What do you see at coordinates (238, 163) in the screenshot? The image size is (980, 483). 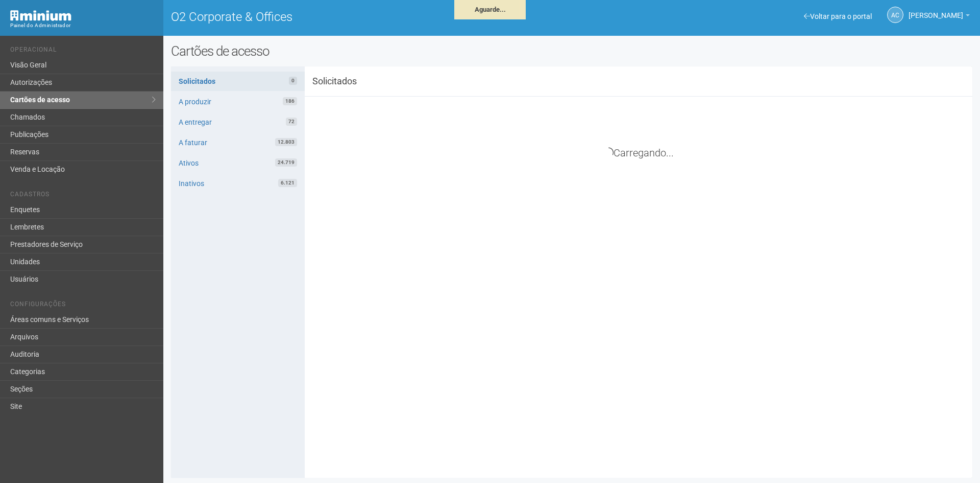 I see `a: Ativos24.719` at bounding box center [238, 163].